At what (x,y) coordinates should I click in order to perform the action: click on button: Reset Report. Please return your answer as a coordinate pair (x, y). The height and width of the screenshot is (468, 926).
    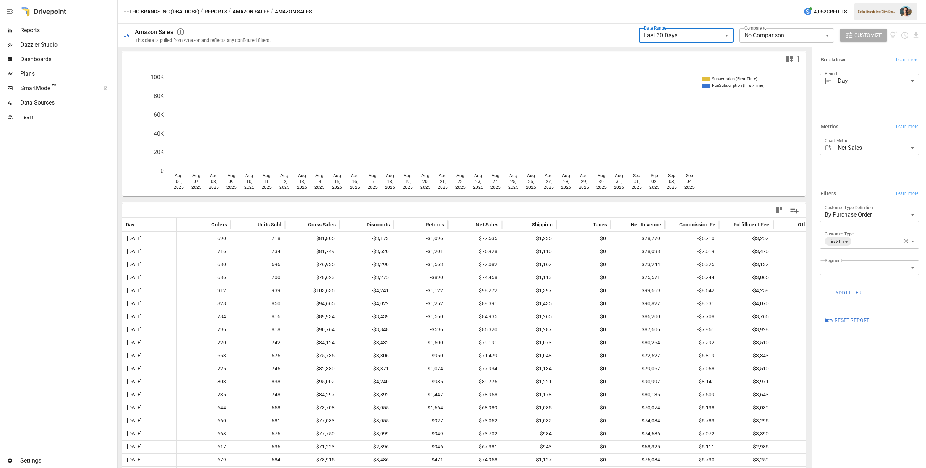
    Looking at the image, I should click on (846, 320).